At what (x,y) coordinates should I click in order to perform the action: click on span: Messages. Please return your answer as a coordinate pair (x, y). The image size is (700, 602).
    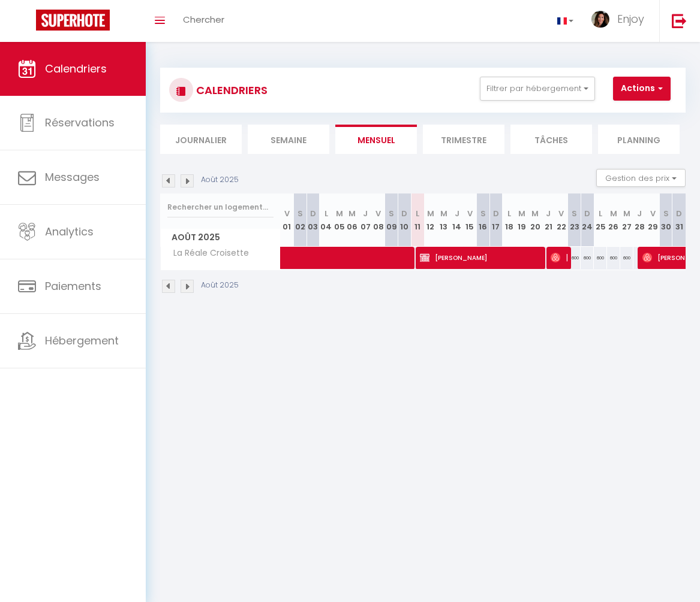
    Looking at the image, I should click on (72, 177).